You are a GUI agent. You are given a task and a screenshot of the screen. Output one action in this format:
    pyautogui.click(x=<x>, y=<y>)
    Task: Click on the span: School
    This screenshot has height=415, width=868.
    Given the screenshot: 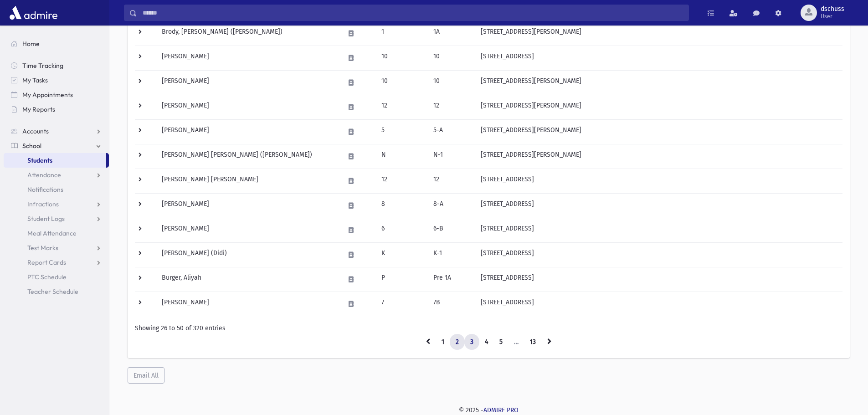 What is the action you would take?
    pyautogui.click(x=32, y=145)
    